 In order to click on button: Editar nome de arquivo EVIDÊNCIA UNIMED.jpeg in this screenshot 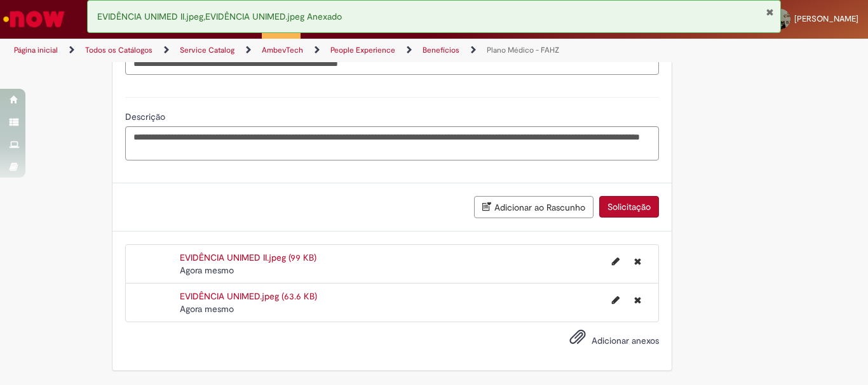, I will do `click(615, 300)`.